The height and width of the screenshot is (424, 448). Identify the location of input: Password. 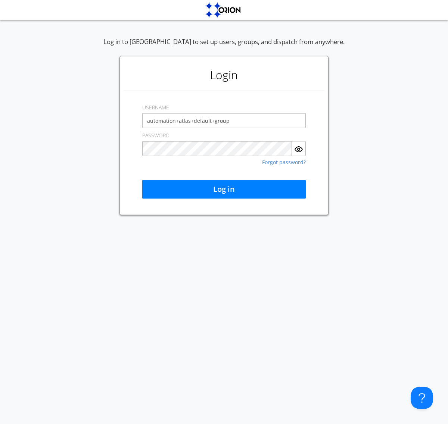
(217, 148).